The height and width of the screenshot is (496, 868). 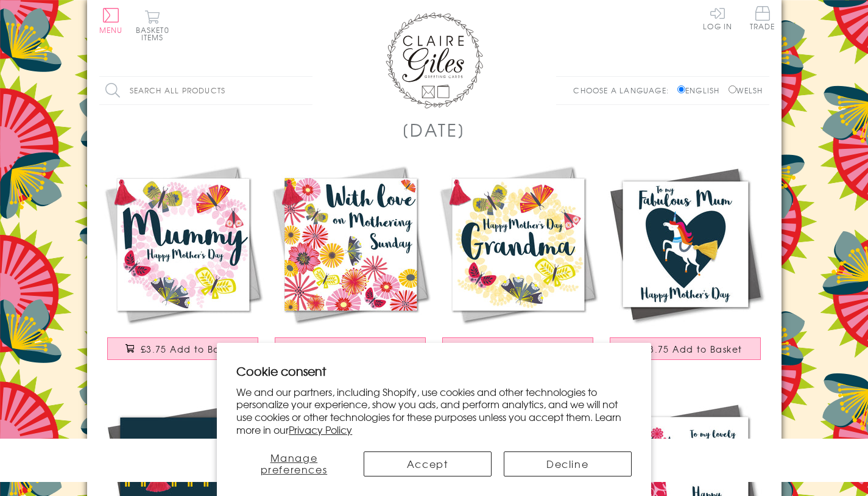 I want to click on a: Privacy Policy, so click(x=320, y=429).